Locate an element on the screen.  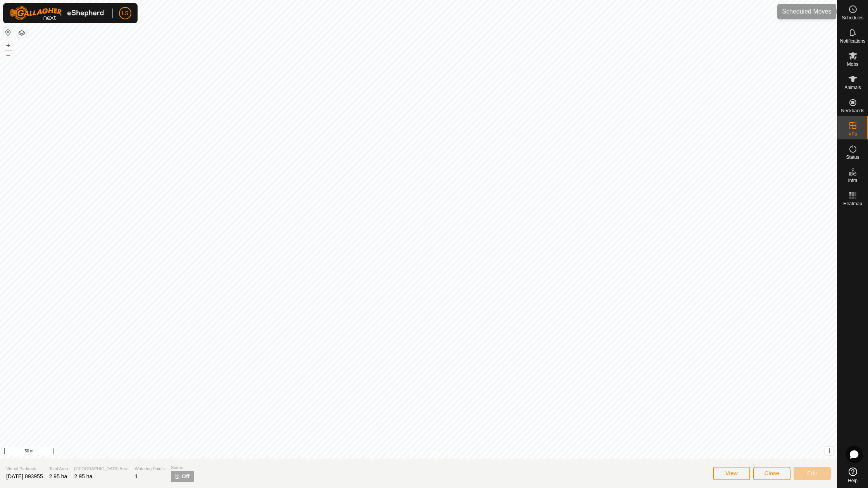
button: Reset Map is located at coordinates (8, 33).